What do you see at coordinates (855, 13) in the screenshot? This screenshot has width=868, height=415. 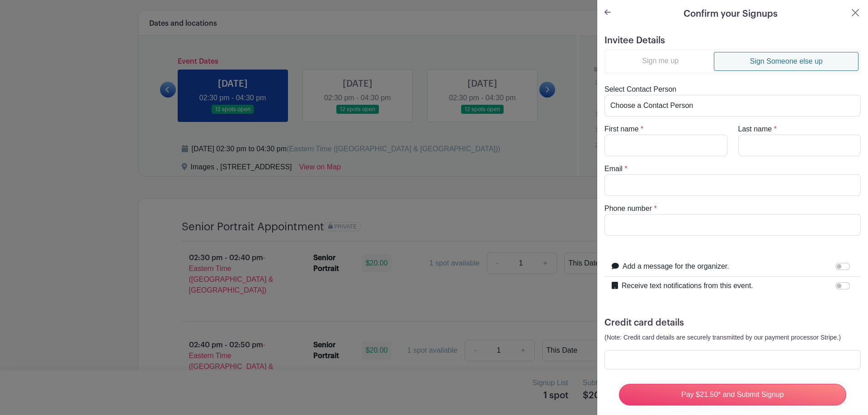 I see `button: Close` at bounding box center [855, 13].